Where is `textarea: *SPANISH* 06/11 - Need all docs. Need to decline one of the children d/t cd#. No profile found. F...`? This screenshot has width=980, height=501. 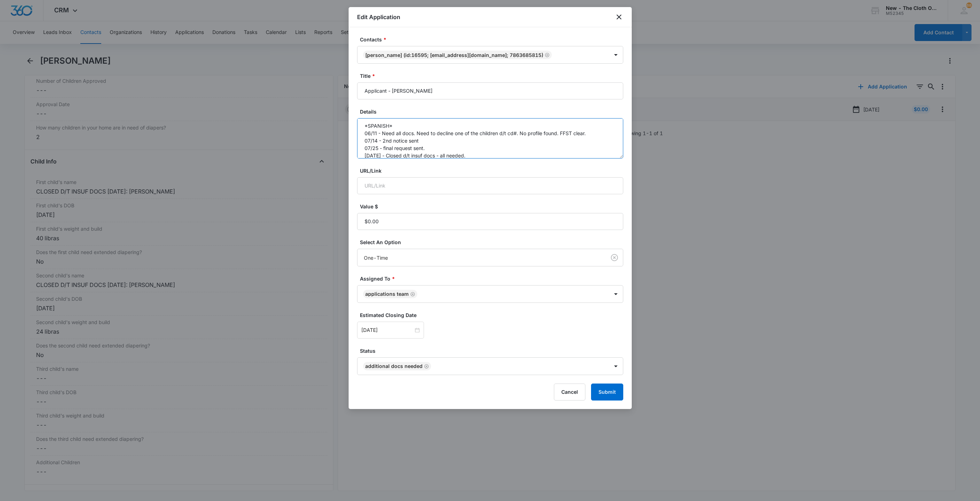
textarea: *SPANISH* 06/11 - Need all docs. Need to decline one of the children d/t cd#. No profile found. F... is located at coordinates (490, 138).